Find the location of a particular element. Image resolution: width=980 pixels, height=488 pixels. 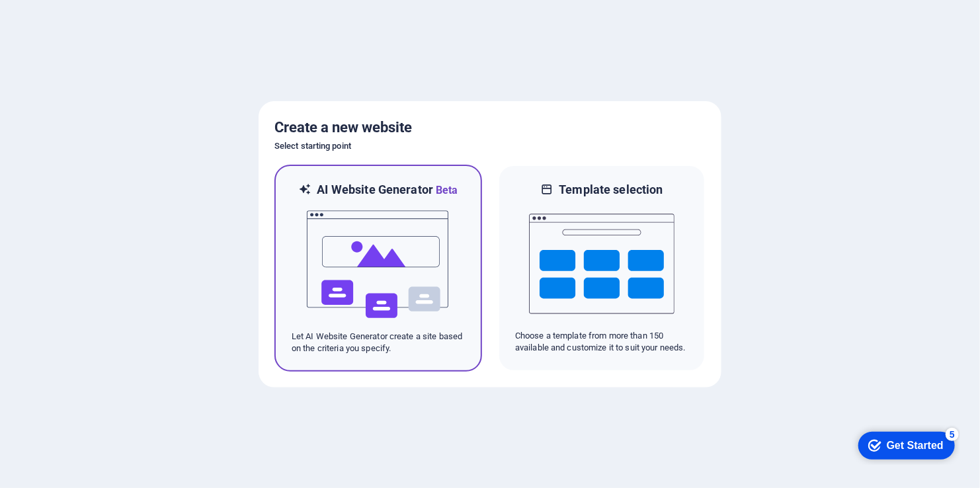

h6: AI Website Generator is located at coordinates (387, 190).